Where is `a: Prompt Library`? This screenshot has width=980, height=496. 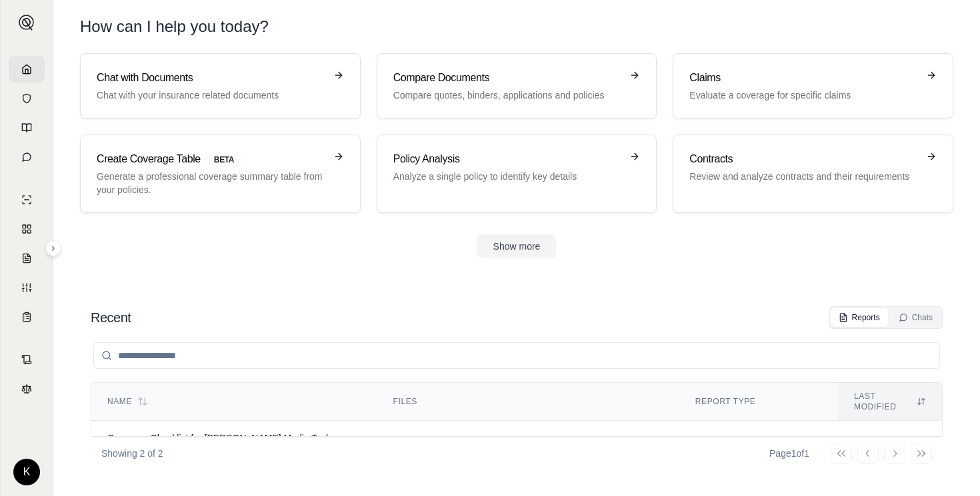 a: Prompt Library is located at coordinates (26, 128).